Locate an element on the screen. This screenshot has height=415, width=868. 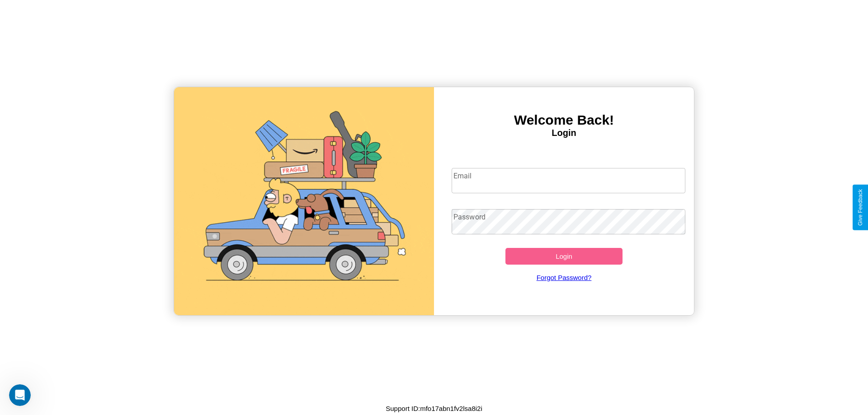
button: Login is located at coordinates (564, 256).